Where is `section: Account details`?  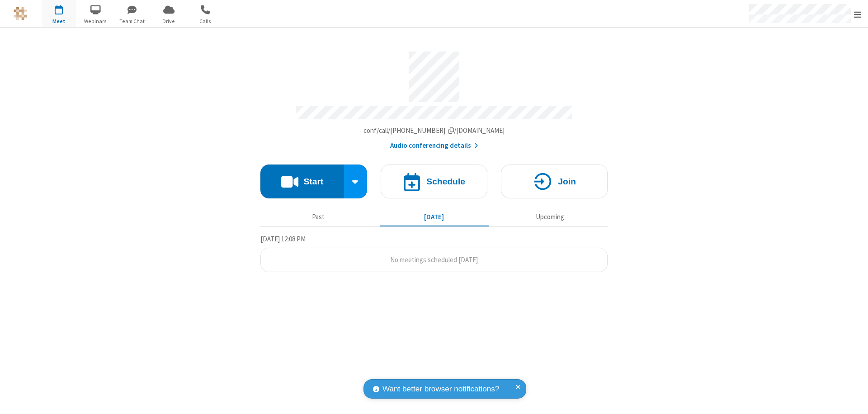
section: Account details is located at coordinates (434, 97).